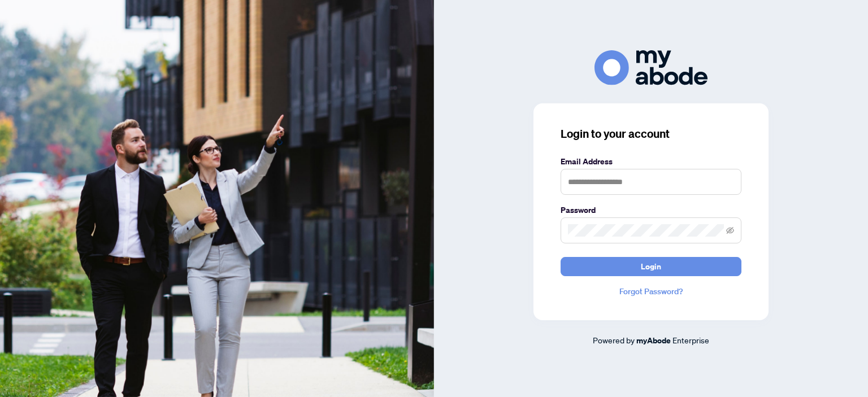 The height and width of the screenshot is (397, 868). I want to click on label: Password, so click(651, 210).